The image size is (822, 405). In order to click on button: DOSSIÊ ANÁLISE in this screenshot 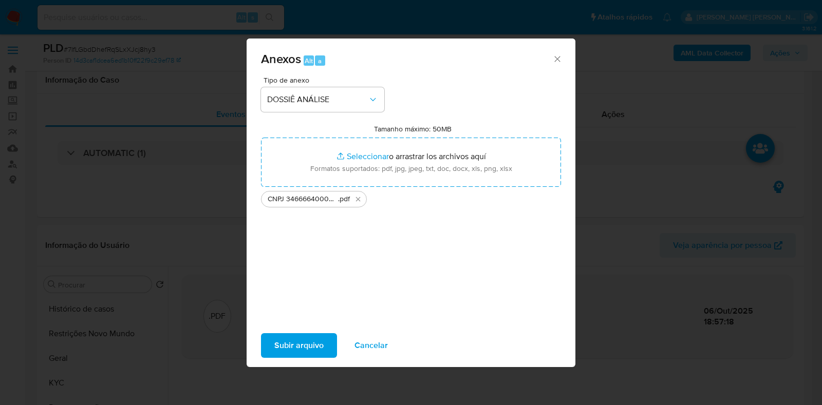, I will do `click(323, 100)`.